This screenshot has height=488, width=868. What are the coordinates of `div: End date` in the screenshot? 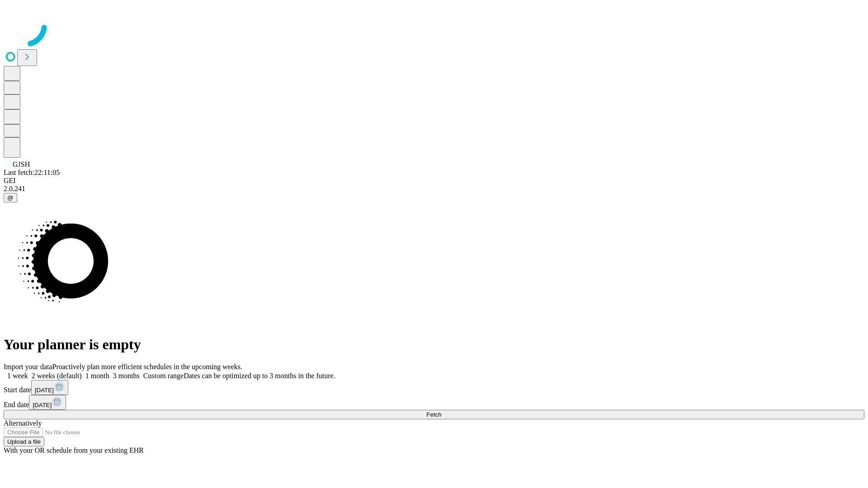 It's located at (434, 402).